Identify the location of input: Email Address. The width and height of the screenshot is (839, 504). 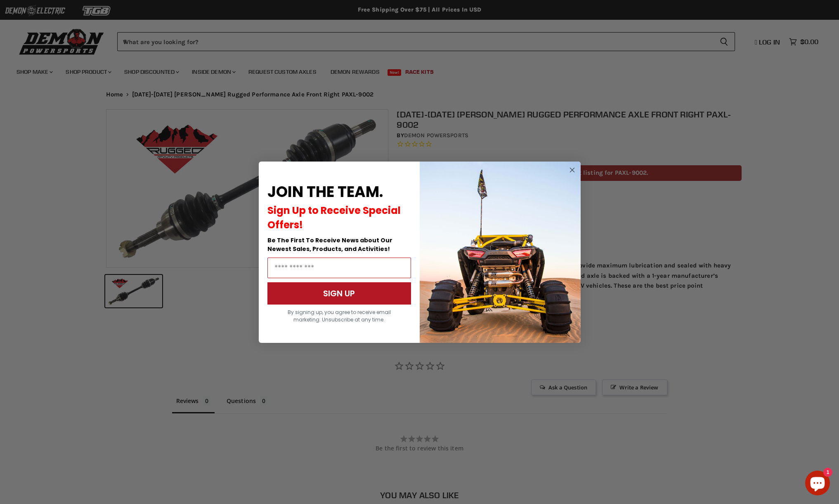
(339, 268).